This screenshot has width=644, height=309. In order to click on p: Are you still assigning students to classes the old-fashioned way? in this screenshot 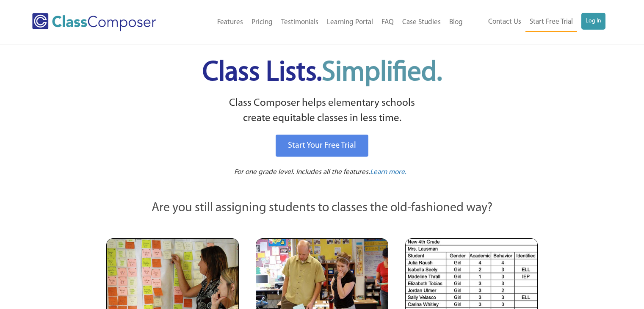, I will do `click(323, 208)`.